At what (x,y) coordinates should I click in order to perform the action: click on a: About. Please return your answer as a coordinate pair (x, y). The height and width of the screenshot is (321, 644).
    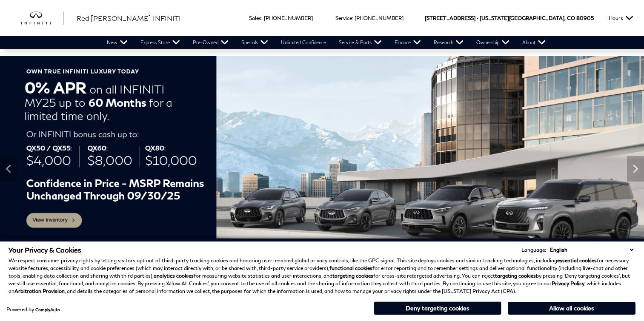
    Looking at the image, I should click on (534, 42).